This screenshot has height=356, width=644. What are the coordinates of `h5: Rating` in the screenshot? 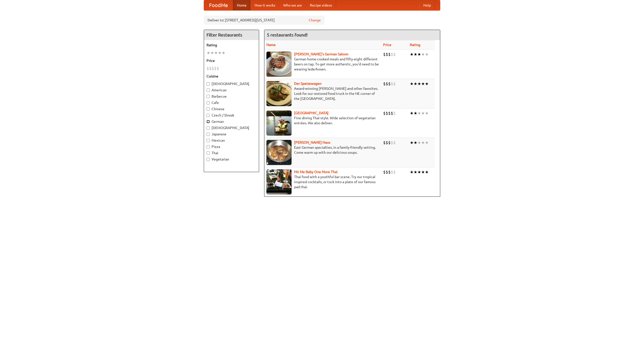 It's located at (231, 45).